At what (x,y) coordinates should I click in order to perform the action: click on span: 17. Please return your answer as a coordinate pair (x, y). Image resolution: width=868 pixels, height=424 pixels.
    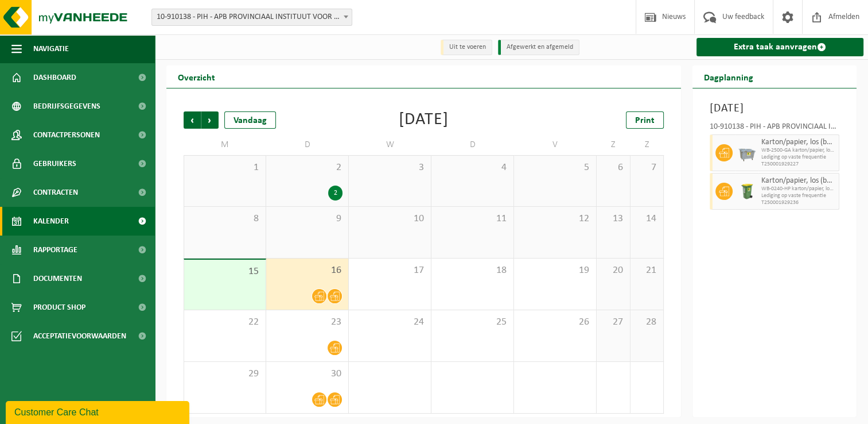
    Looking at the image, I should click on (390, 270).